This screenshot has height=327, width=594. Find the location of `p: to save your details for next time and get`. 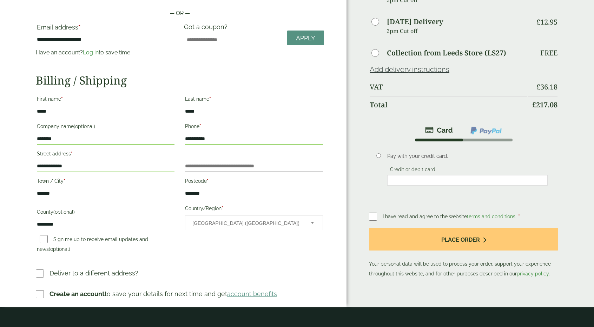

p: to save your details for next time and get is located at coordinates (163, 294).